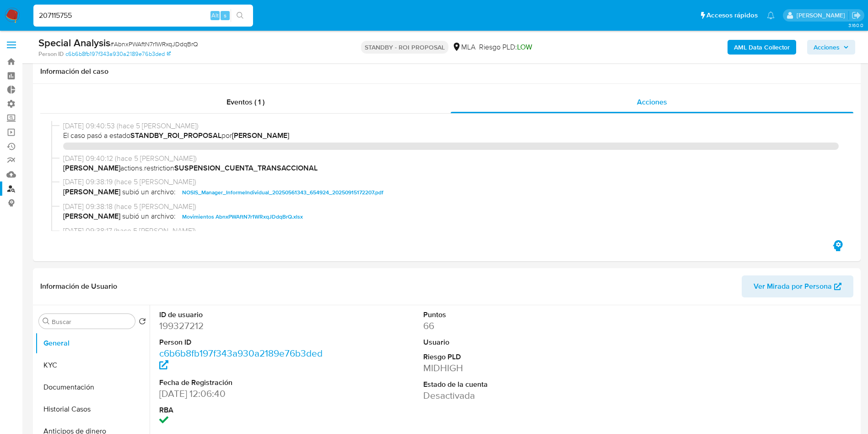 The image size is (868, 434). Describe the element at coordinates (243, 315) in the screenshot. I see `dt: ID de usuario` at that location.